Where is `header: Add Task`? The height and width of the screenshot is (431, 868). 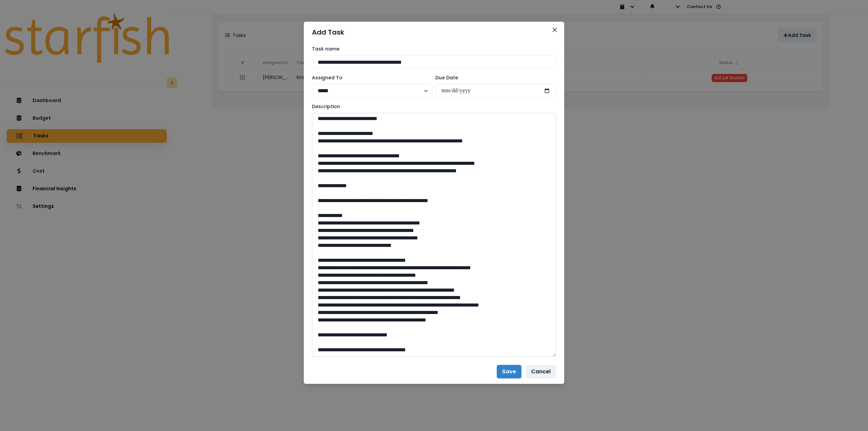
header: Add Task is located at coordinates (434, 32).